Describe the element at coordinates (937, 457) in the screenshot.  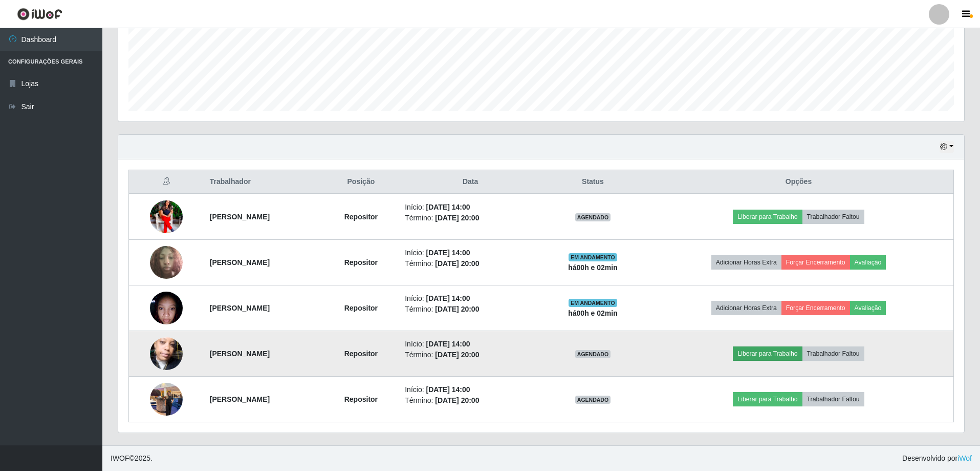
I see `span: Desenvolvido por` at that location.